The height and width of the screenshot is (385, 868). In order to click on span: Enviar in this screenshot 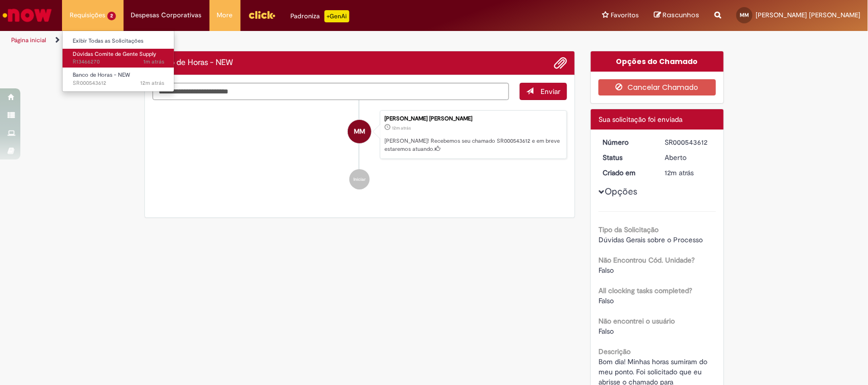, I will do `click(550, 91)`.